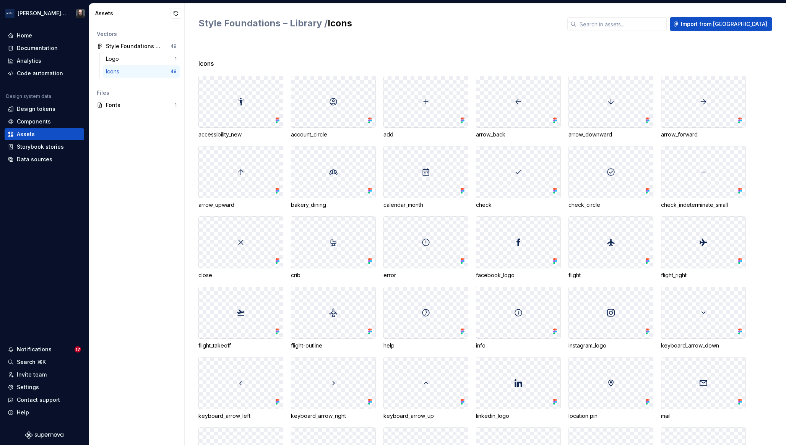  What do you see at coordinates (44, 134) in the screenshot?
I see `a: Assets` at bounding box center [44, 134].